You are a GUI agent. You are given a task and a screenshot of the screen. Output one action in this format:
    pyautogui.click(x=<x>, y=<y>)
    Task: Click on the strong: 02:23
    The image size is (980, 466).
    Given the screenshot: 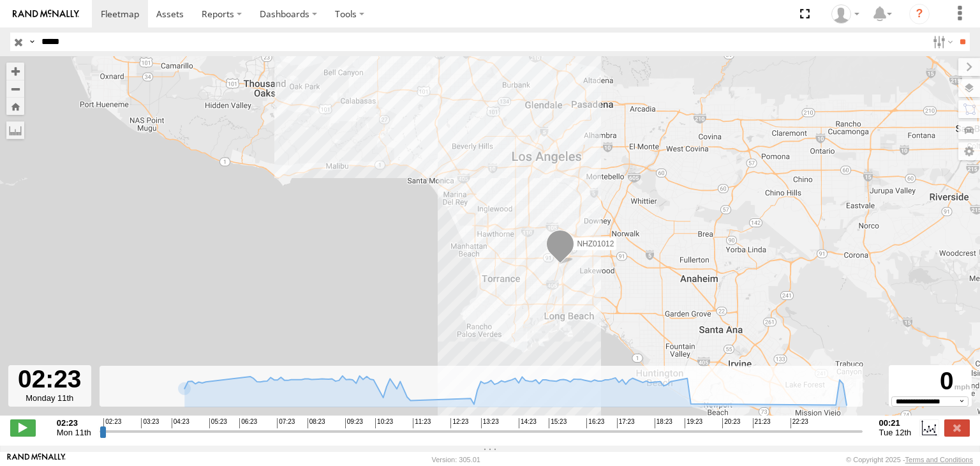 What is the action you would take?
    pyautogui.click(x=74, y=422)
    